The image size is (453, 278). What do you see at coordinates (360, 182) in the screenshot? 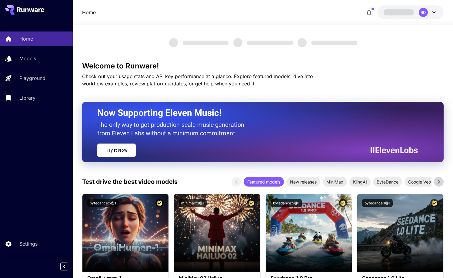
I see `div: KlingAI` at bounding box center [360, 182].